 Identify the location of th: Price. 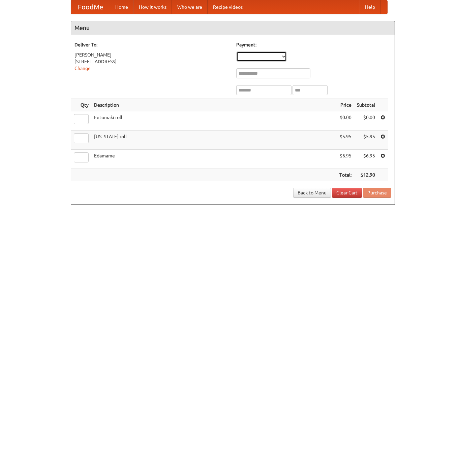
(345, 105).